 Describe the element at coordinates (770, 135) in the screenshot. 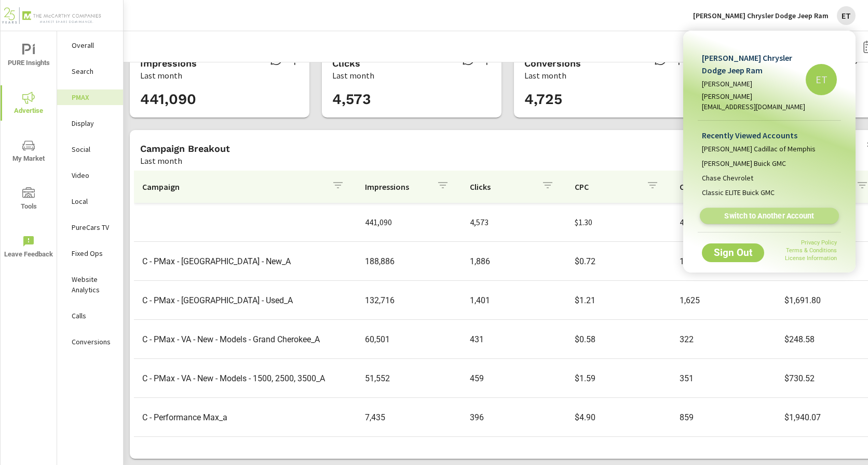

I see `p: Recently Viewed Accounts` at that location.